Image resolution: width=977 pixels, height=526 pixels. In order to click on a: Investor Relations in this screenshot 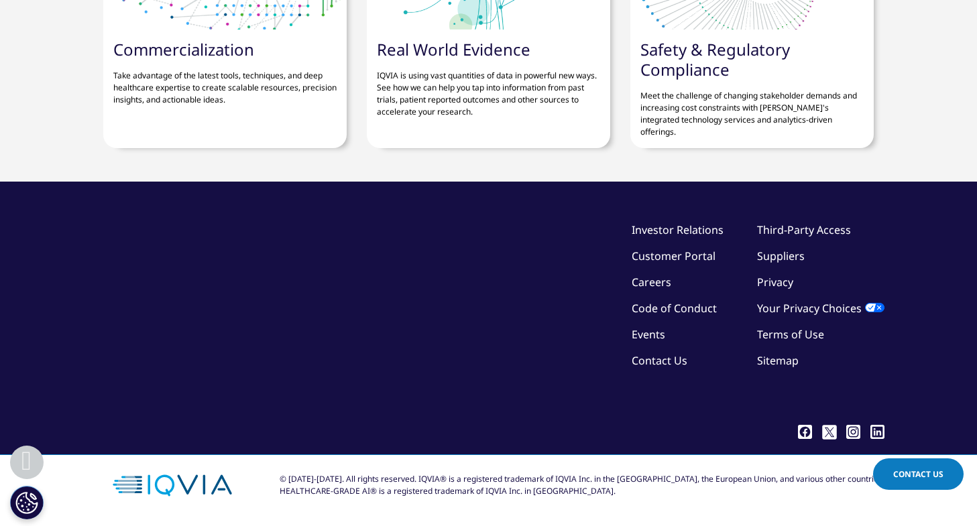, I will do `click(677, 230)`.